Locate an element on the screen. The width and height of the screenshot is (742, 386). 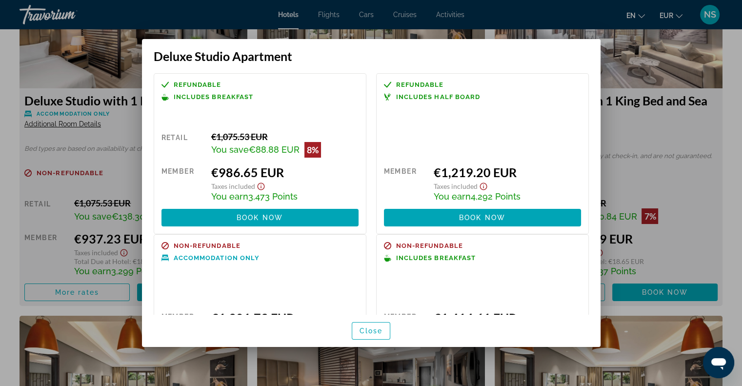
span: Includes Half Board is located at coordinates (438, 97).